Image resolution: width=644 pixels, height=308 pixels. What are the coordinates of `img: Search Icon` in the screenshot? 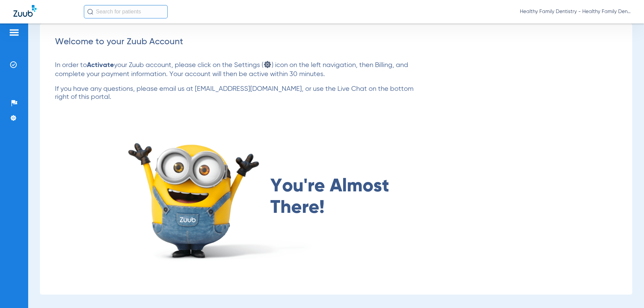 It's located at (90, 11).